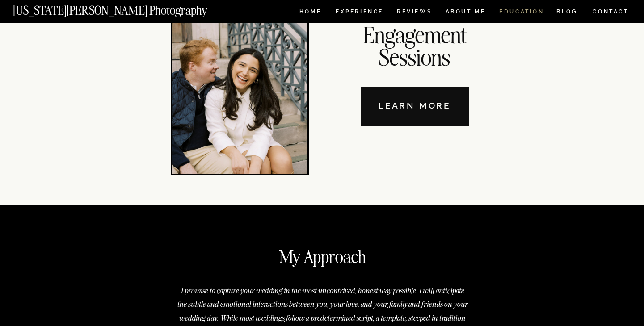 The width and height of the screenshot is (644, 326). What do you see at coordinates (567, 13) in the screenshot?
I see `nav: BLOG` at bounding box center [567, 13].